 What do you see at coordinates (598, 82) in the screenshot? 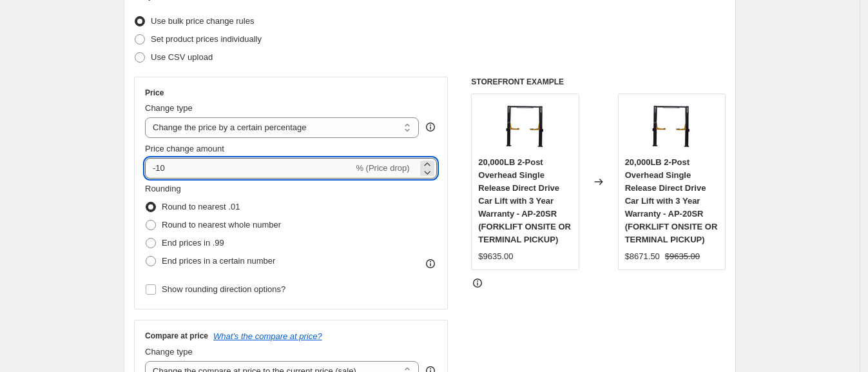
I see `h6: STOREFRONT EXAMPLE` at bounding box center [598, 82].